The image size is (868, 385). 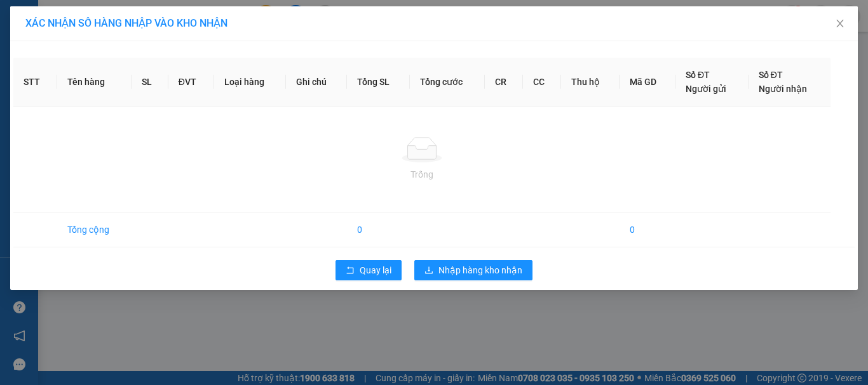 What do you see at coordinates (422, 175) in the screenshot?
I see `div: Trống` at bounding box center [422, 175].